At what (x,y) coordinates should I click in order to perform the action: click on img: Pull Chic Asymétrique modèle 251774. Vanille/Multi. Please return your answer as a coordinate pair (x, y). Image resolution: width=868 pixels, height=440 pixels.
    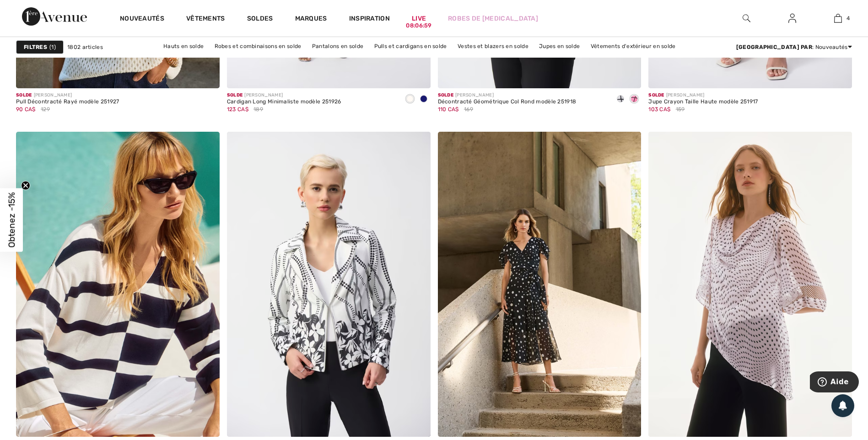
    Looking at the image, I should click on (750, 284).